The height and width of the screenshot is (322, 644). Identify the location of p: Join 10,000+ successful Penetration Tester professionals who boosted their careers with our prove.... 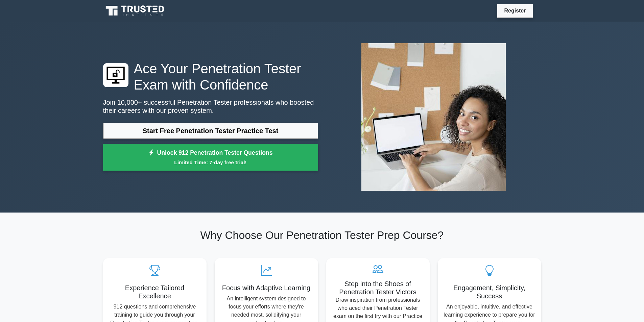
(211, 107).